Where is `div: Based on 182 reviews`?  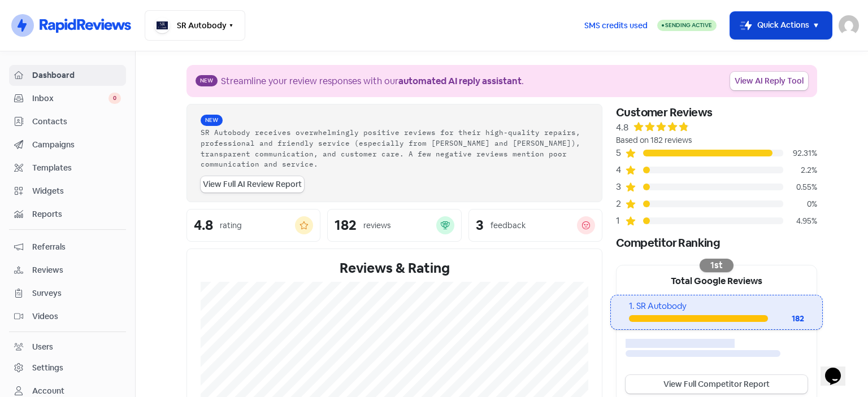
div: Based on 182 reviews is located at coordinates (716, 140).